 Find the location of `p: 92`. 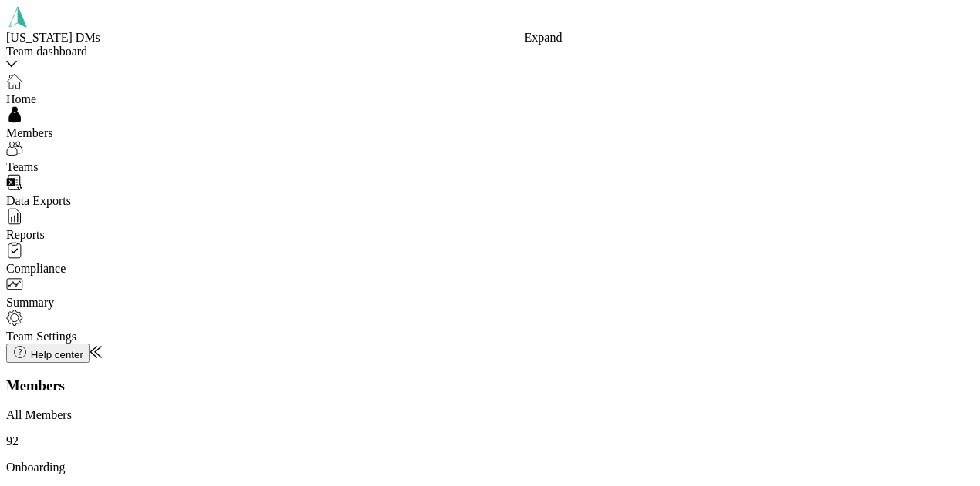

p: 92 is located at coordinates (490, 441).